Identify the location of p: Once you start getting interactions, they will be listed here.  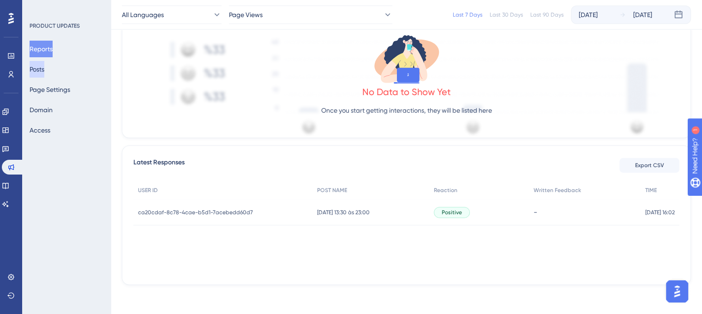
(407, 110).